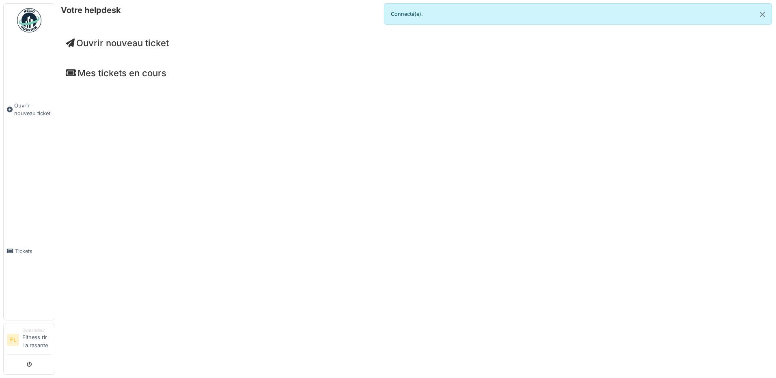 Image resolution: width=776 pixels, height=378 pixels. What do you see at coordinates (91, 10) in the screenshot?
I see `h6: Votre helpdesk` at bounding box center [91, 10].